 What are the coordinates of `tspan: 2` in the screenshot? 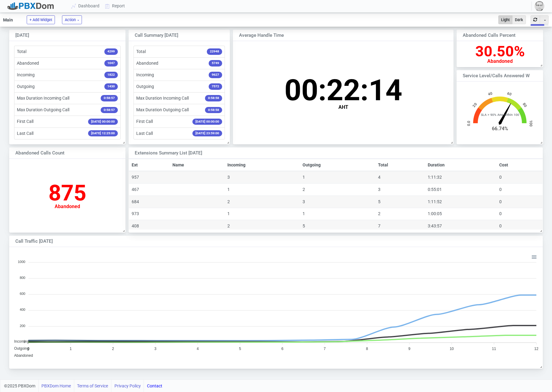 It's located at (113, 349).